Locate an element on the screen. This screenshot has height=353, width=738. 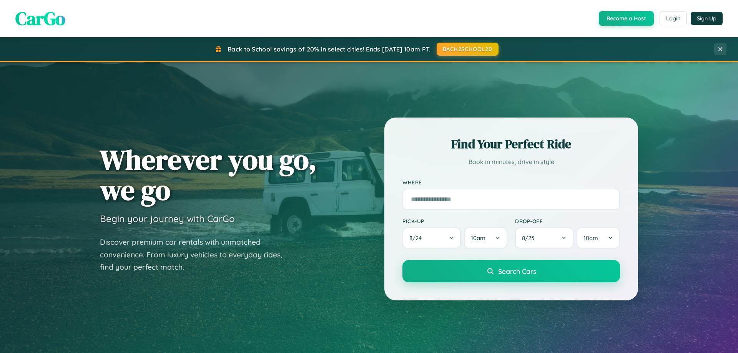
p: Discover premium car rentals with unmatched convenience. From luxury vehicles to everyday rides, ... is located at coordinates (196, 255).